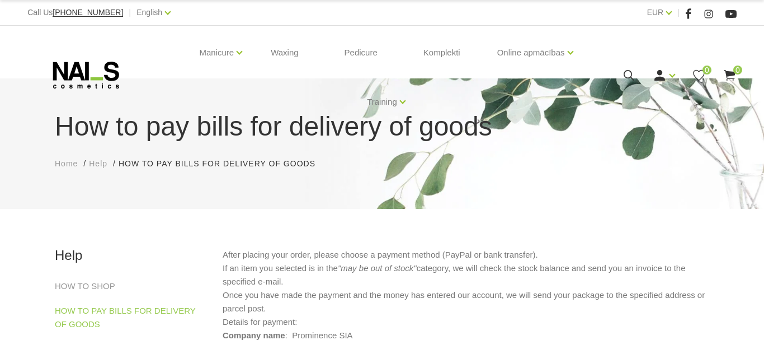 The height and width of the screenshot is (340, 764). Describe the element at coordinates (656, 12) in the screenshot. I see `a: EUR` at that location.